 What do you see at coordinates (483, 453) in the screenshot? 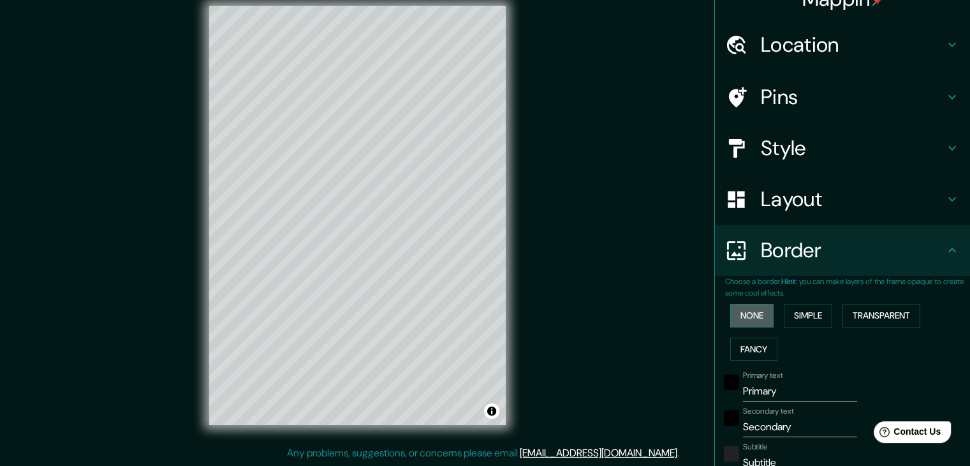
I see `p: Any problems, suggestions, or concerns please email .` at bounding box center [483, 453].